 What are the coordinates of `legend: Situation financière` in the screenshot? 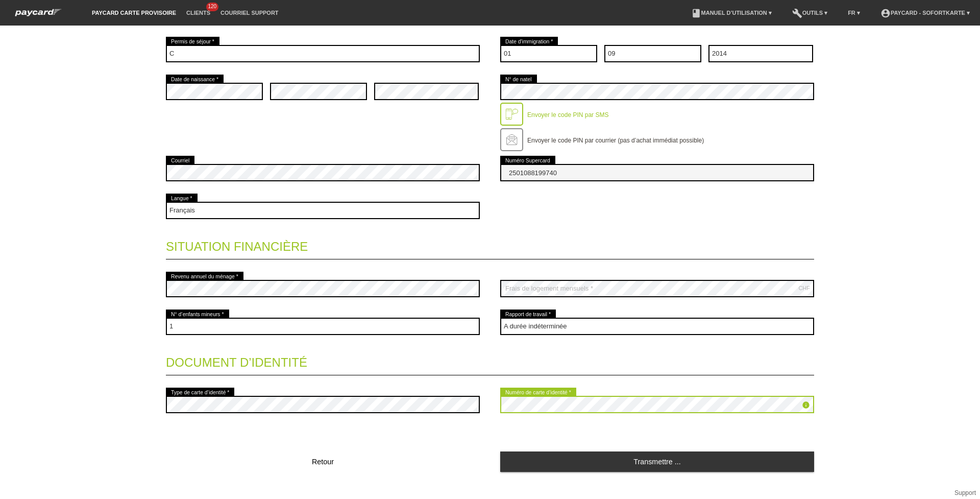 It's located at (490, 244).